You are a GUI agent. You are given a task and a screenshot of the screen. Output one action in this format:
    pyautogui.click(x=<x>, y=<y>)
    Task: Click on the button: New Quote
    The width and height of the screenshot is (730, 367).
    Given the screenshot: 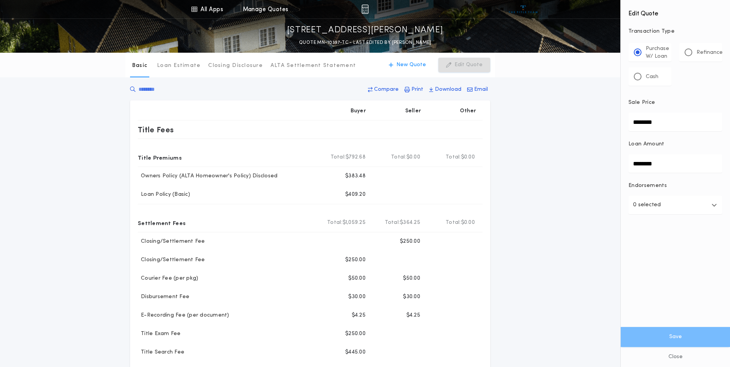 What is the action you would take?
    pyautogui.click(x=407, y=65)
    